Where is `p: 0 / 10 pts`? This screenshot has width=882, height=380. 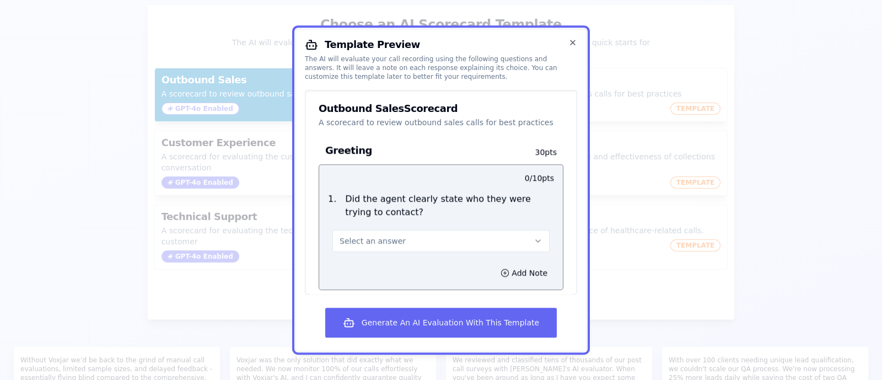 p: 0 / 10 pts is located at coordinates (539, 178).